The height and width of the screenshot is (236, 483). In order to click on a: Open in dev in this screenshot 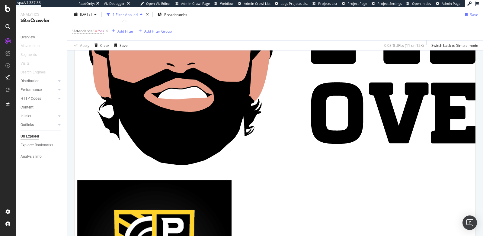, I will do `click(419, 4)`.